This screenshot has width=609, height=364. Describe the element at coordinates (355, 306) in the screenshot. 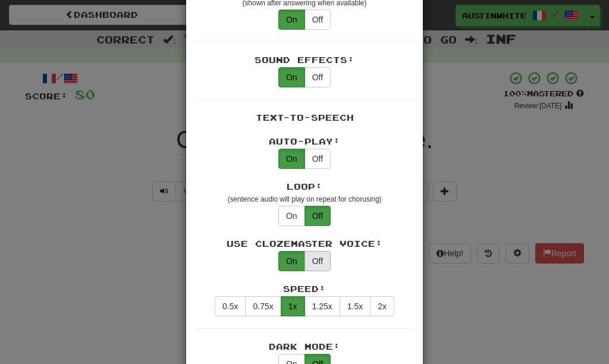

I see `button: 1.5x` at that location.